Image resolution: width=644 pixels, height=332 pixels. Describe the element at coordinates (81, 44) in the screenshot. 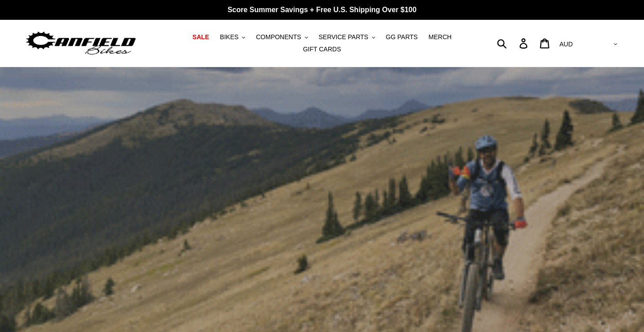

I see `img: Canfield Bikes` at that location.